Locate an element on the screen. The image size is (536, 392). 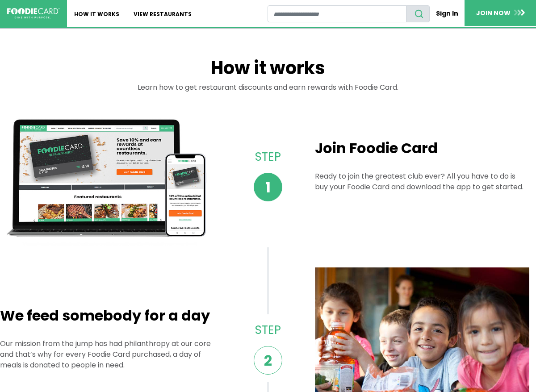
span: 1 is located at coordinates (268, 187).